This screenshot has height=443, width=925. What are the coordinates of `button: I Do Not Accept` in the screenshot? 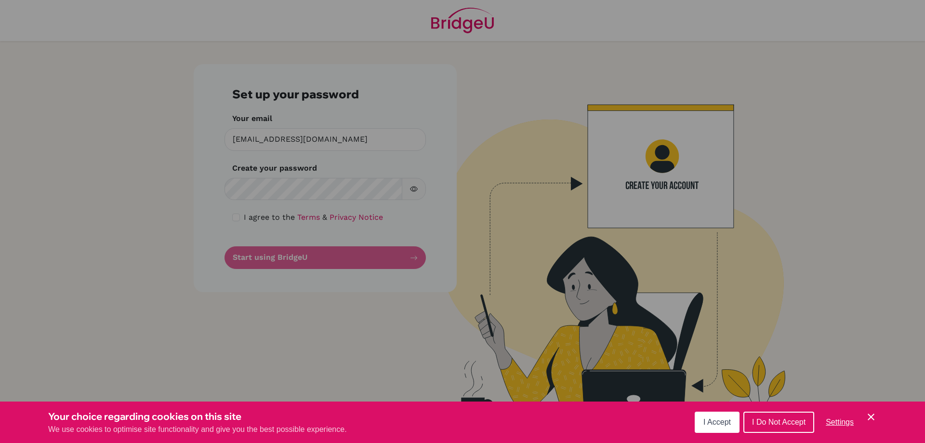 It's located at (779, 422).